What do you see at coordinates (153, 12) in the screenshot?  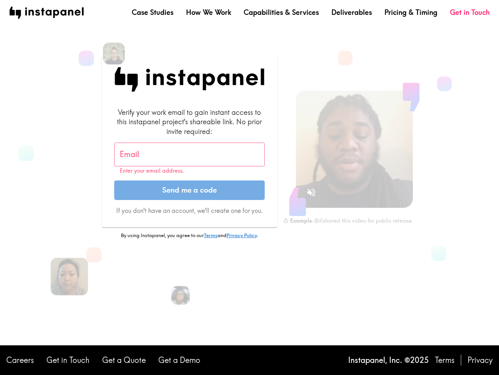 I see `a: Case Studies` at bounding box center [153, 12].